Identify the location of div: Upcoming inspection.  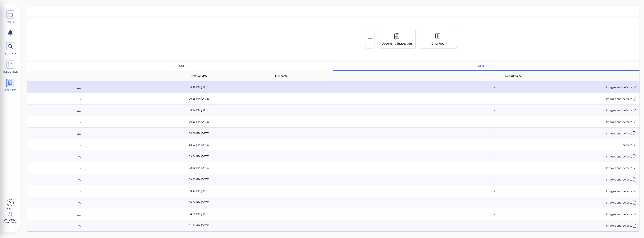
(397, 44).